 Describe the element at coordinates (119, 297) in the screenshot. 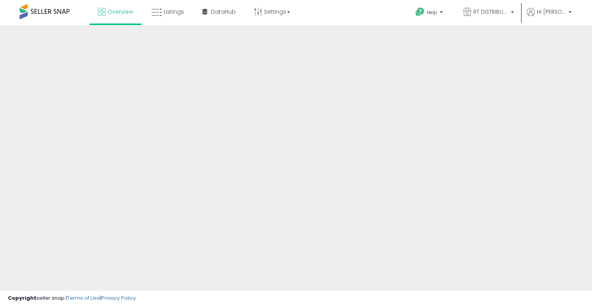

I see `a: Privacy Policy` at that location.